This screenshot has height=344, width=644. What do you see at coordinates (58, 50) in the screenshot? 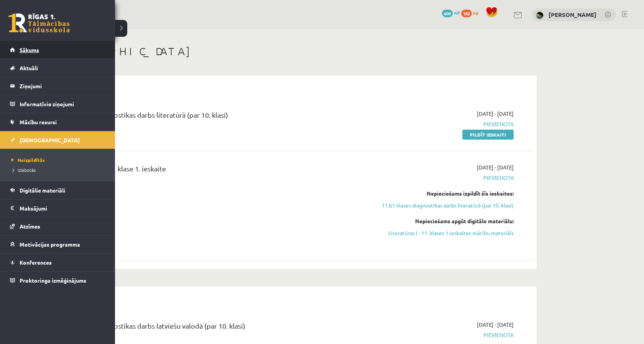
I see `a: Sākums` at bounding box center [58, 50].